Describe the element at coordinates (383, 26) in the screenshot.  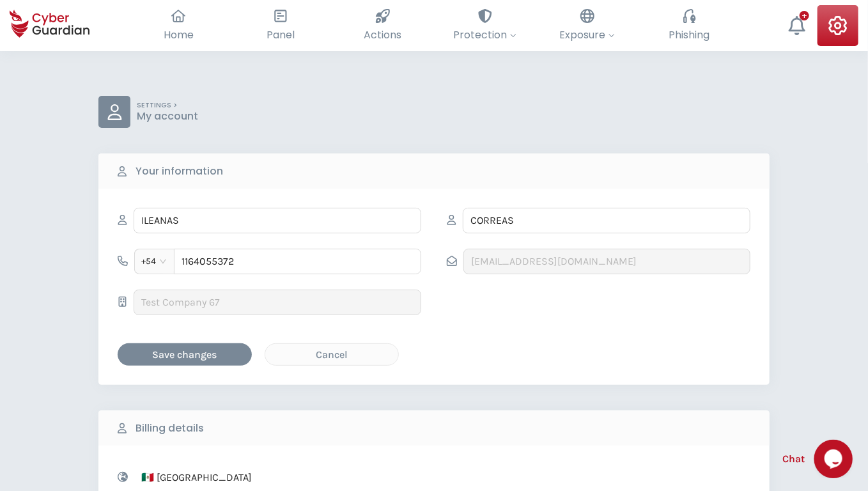
I see `button: Actions` at that location.